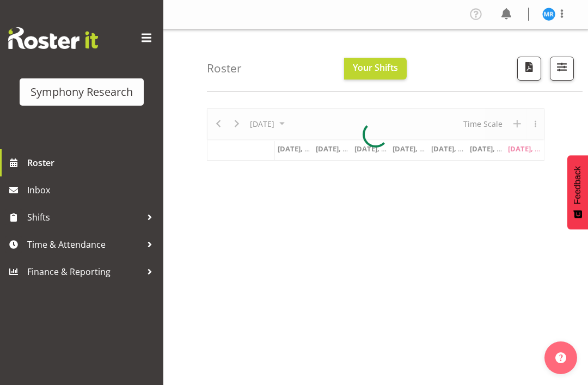 The width and height of the screenshot is (588, 385). Describe the element at coordinates (561, 358) in the screenshot. I see `img: help-xxl-2.png` at that location.